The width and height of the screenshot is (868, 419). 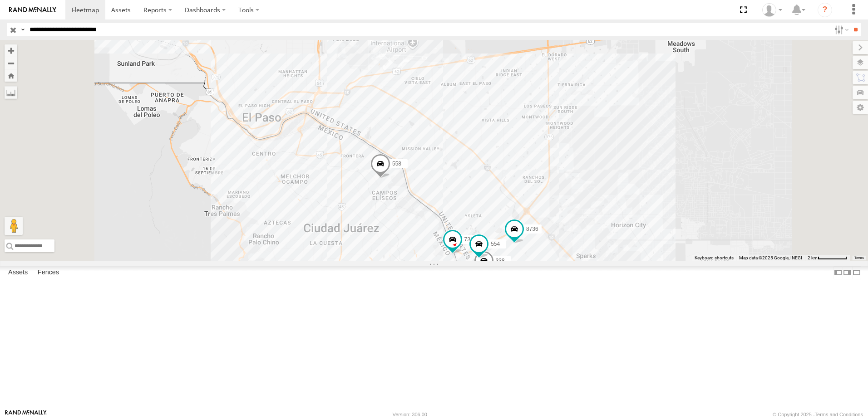 What do you see at coordinates (856, 273) in the screenshot?
I see `label: Hide Summary Table` at bounding box center [856, 273].